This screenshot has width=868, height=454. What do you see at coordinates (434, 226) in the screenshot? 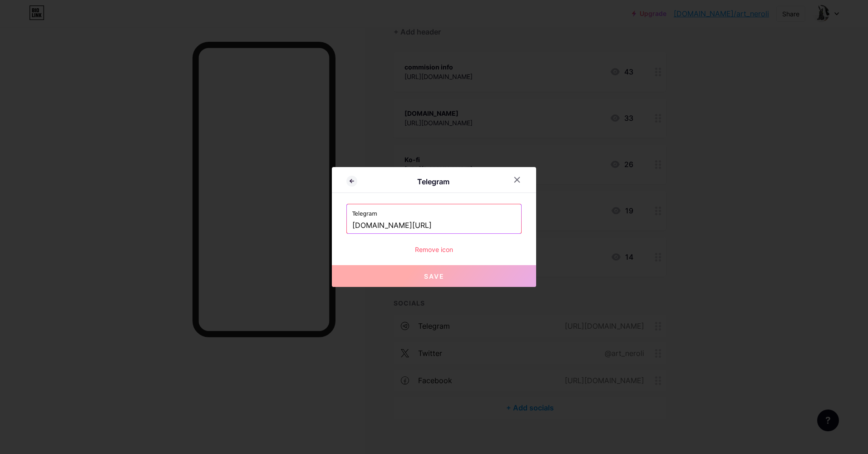
I see `input: https://t.me/` at bounding box center [434, 226].